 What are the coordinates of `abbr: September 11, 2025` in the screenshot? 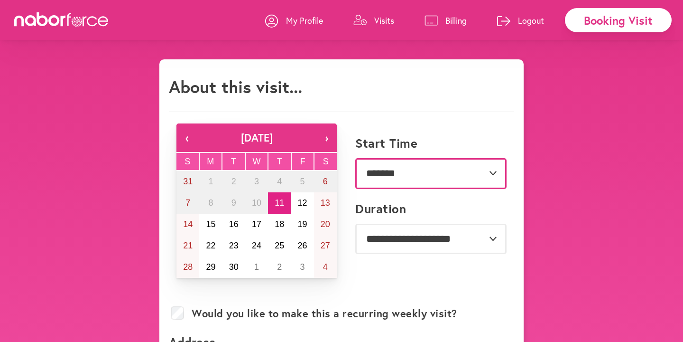 It's located at (279, 203).